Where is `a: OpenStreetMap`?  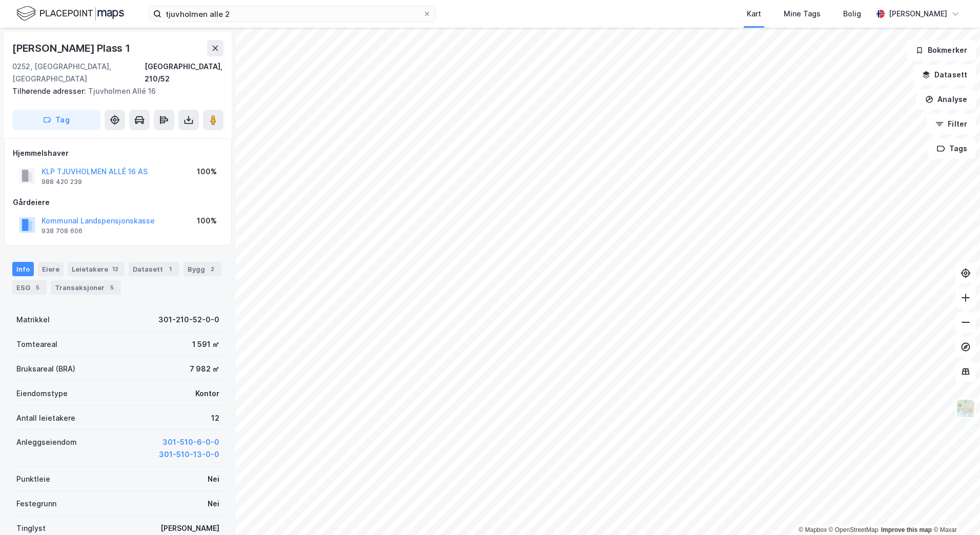 a: OpenStreetMap is located at coordinates (854, 530).